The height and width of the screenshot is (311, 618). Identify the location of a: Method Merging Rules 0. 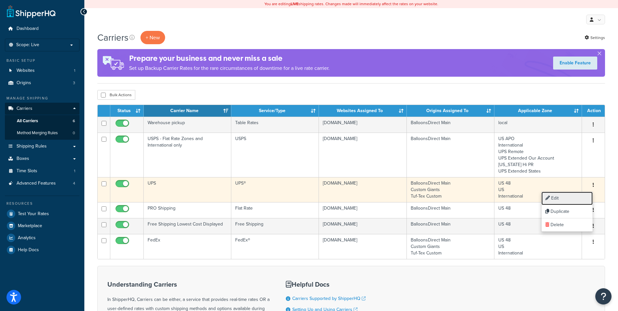
(42, 133).